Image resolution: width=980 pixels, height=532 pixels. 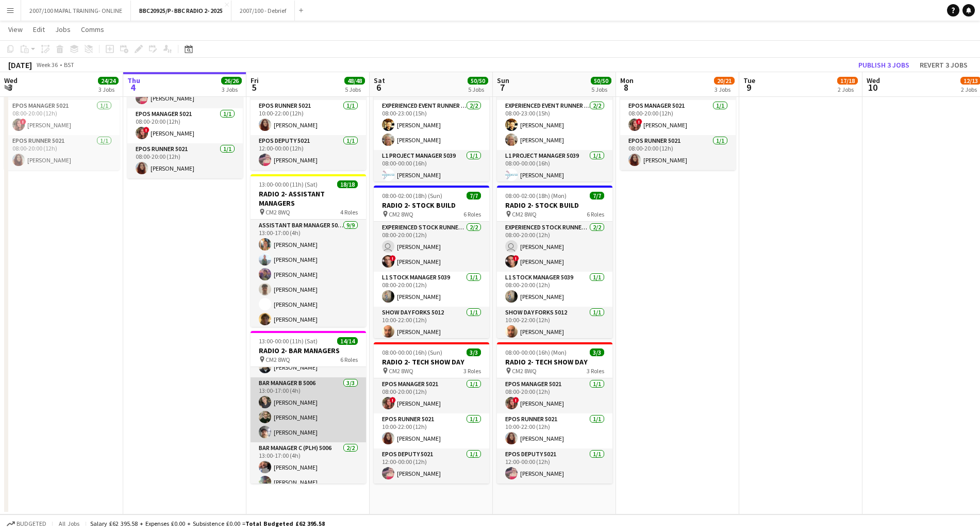 What do you see at coordinates (536, 195) in the screenshot?
I see `span: 08:00-02:00 (18h) (Mon)` at bounding box center [536, 195].